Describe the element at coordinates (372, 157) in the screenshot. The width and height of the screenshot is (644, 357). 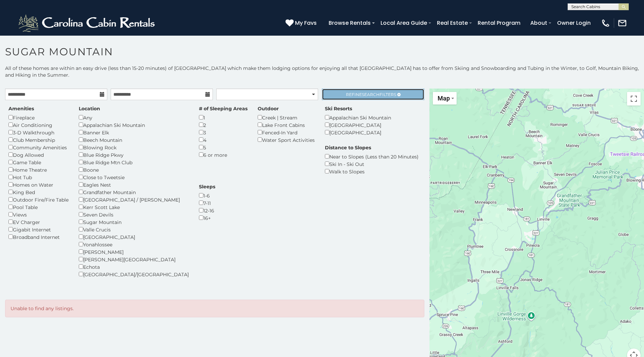
I see `div: Near to Slopes (Less than 20 Minutes)` at that location.